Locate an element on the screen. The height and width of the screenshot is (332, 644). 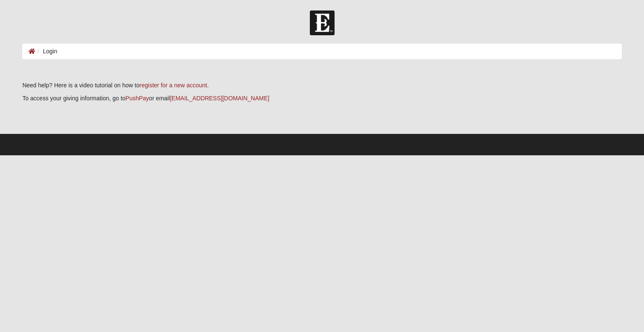
p: To access your giving information, go to or email is located at coordinates (322, 98).